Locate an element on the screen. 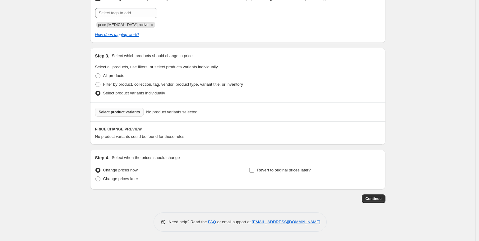 The height and width of the screenshot is (241, 479). span: Select product variants is located at coordinates (119, 112).